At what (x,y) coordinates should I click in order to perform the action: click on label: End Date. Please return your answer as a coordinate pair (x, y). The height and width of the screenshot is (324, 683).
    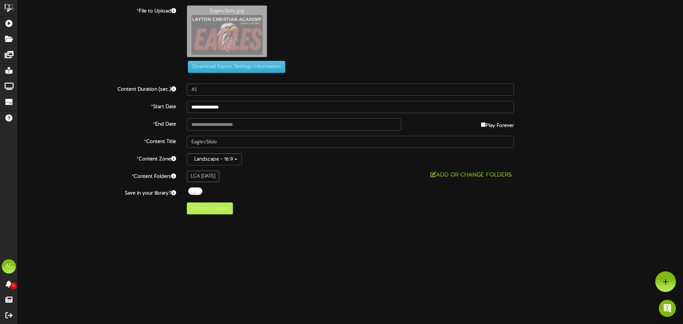
    Looking at the image, I should click on (97, 123).